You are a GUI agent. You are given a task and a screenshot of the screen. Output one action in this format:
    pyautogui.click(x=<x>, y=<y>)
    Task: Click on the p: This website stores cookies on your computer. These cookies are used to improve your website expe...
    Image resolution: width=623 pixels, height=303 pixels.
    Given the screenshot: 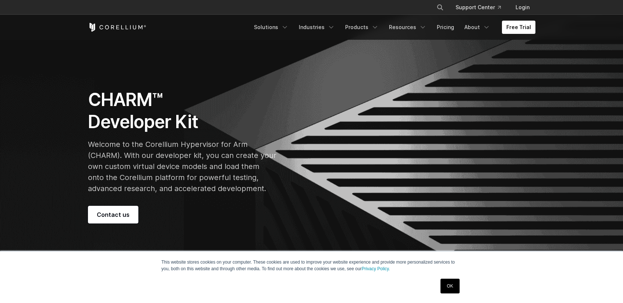 What is the action you would take?
    pyautogui.click(x=312, y=265)
    